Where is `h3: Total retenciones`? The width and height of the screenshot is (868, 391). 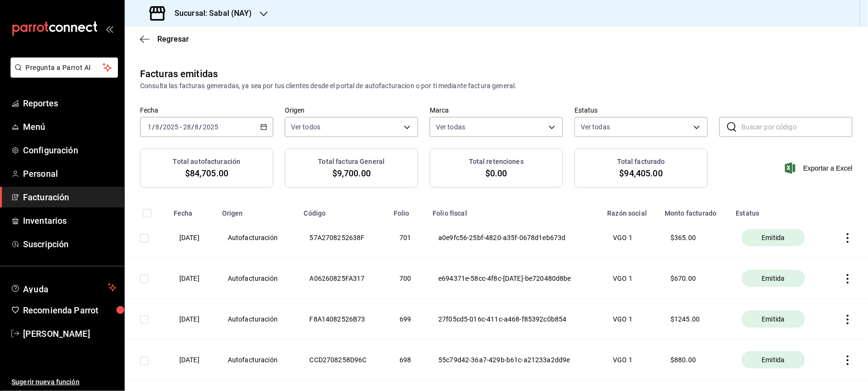
h3: Total retenciones is located at coordinates (496, 162).